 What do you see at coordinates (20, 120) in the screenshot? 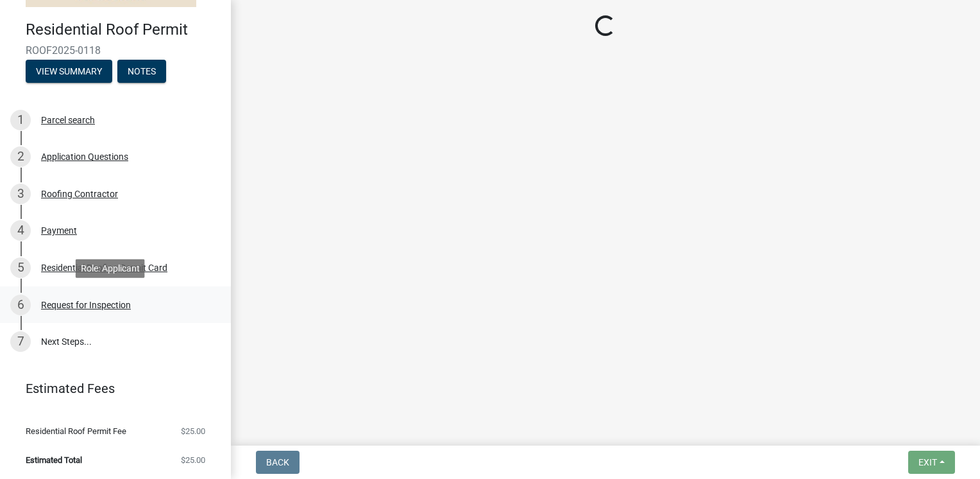
I see `div: 1` at bounding box center [20, 120].